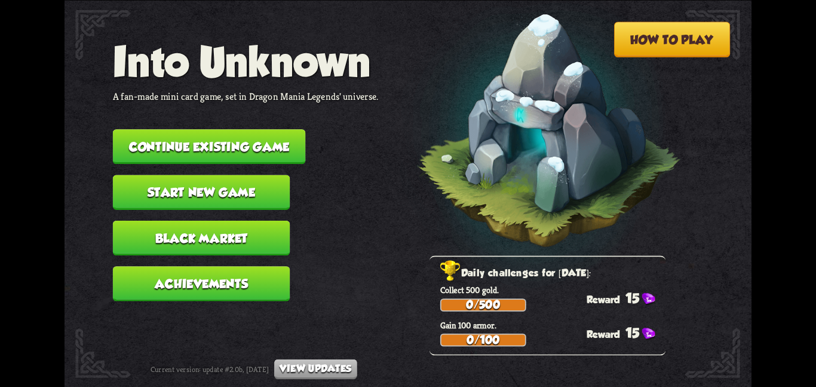 This screenshot has width=816, height=387. I want to click on div: 0/100, so click(483, 339).